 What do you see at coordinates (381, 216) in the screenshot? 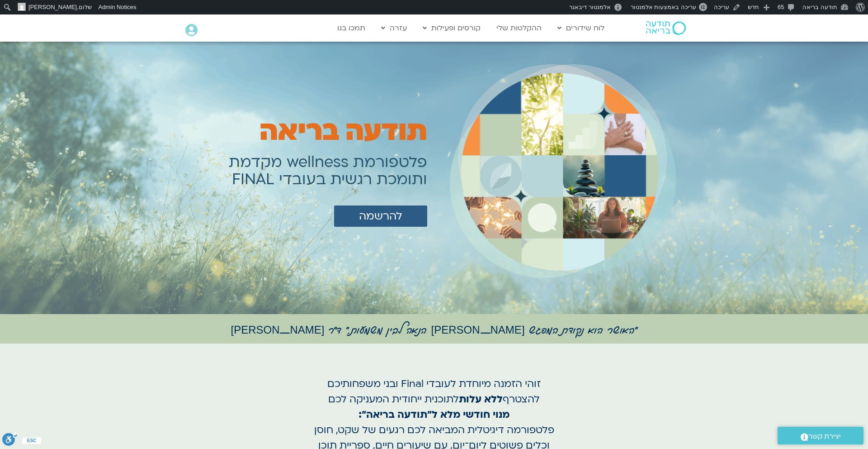
I see `a: להרשמה` at bounding box center [381, 216].